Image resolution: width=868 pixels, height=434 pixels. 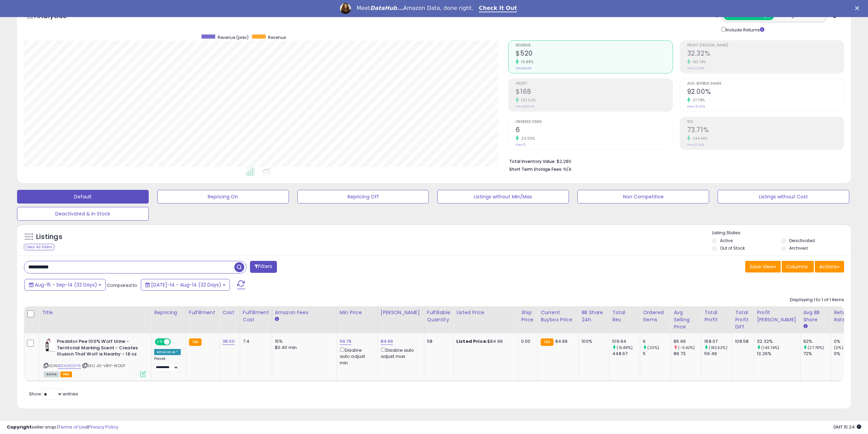 What do you see at coordinates (49, 237) in the screenshot?
I see `h5: Listings` at bounding box center [49, 237].